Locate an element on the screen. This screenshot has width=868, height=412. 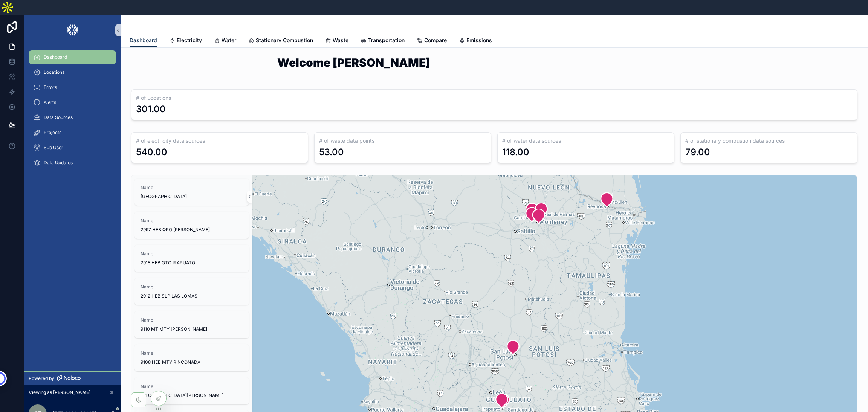
a: Sub User is located at coordinates (72, 147).